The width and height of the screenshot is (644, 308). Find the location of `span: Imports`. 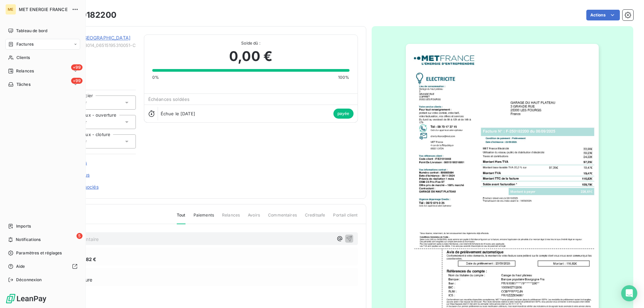

span: Imports is located at coordinates (24, 226).